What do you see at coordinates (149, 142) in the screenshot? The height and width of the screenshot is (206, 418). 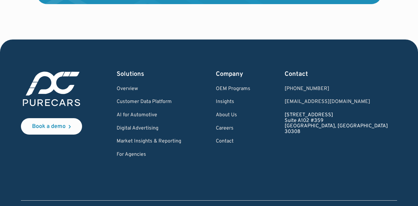 I see `a: Market Insights & Reporting` at bounding box center [149, 142].